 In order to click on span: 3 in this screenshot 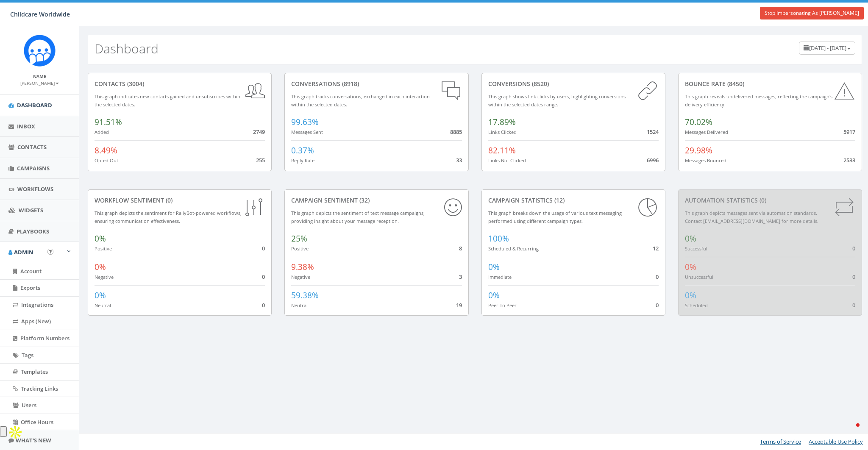, I will do `click(460, 277)`.